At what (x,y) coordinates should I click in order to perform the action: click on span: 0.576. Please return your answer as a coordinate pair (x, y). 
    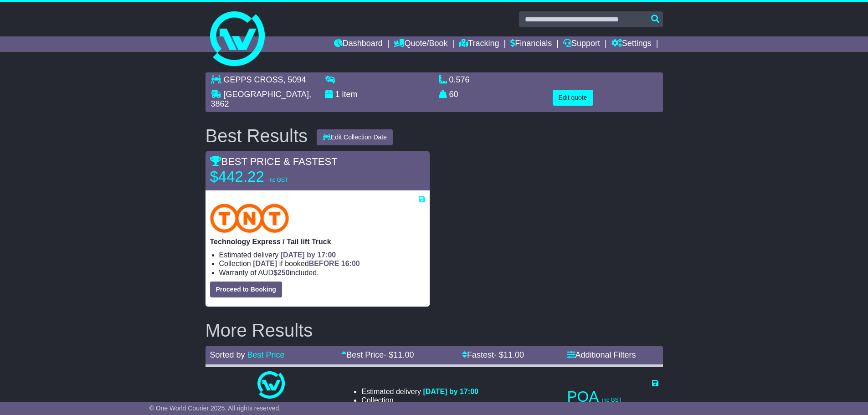
    Looking at the image, I should click on (460, 80).